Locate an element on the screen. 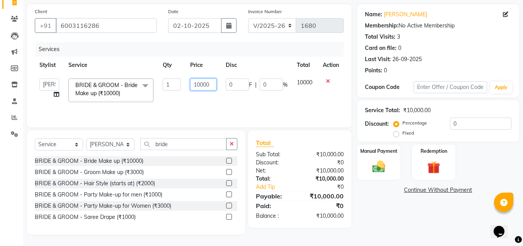 This screenshot has width=523, height=246. th: Service is located at coordinates (111, 65).